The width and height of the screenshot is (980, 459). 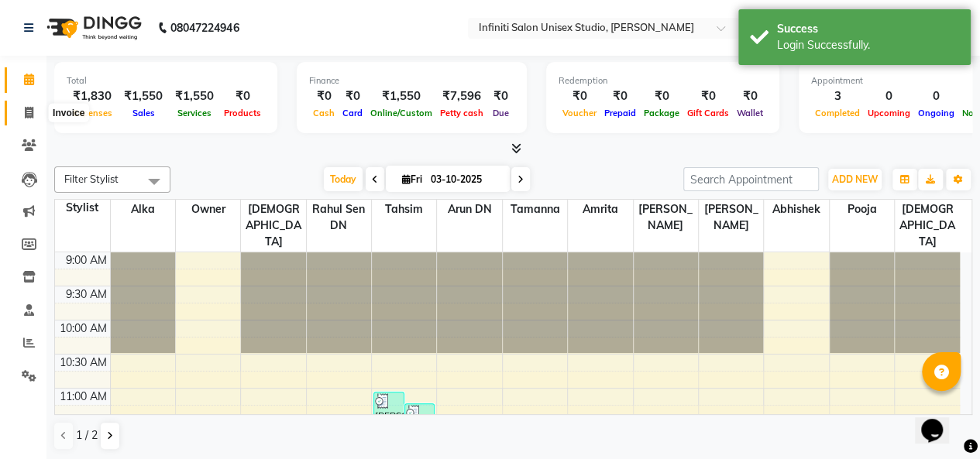 What do you see at coordinates (462, 113) in the screenshot?
I see `span: Petty cash` at bounding box center [462, 113].